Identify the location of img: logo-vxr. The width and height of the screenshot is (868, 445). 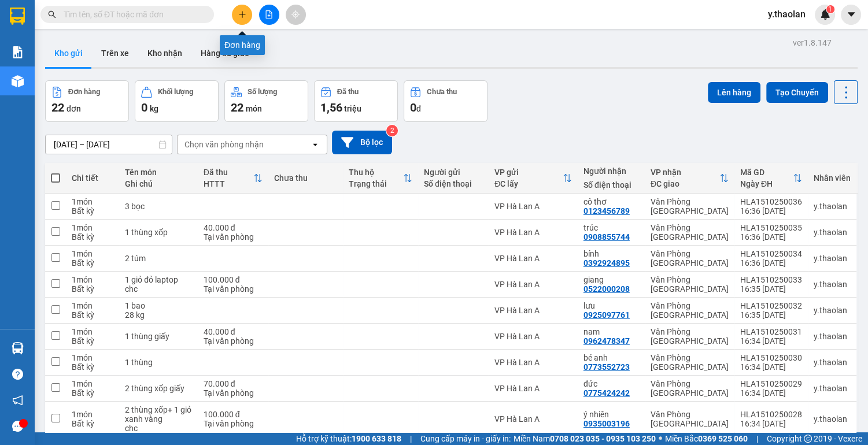
(18, 16).